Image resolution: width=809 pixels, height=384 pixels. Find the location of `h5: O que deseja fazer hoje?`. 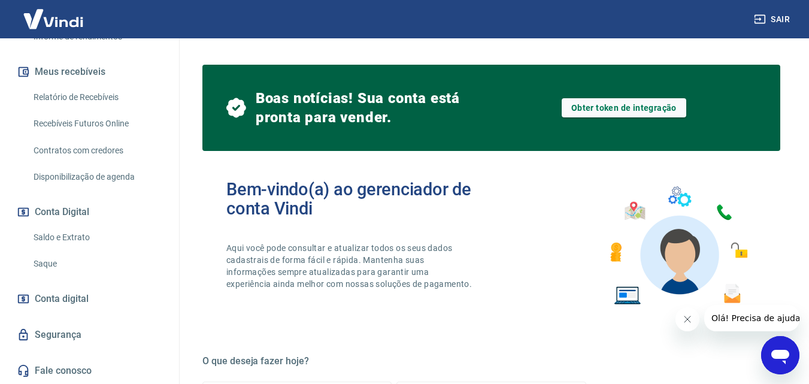

h5: O que deseja fazer hoje? is located at coordinates (491, 361).